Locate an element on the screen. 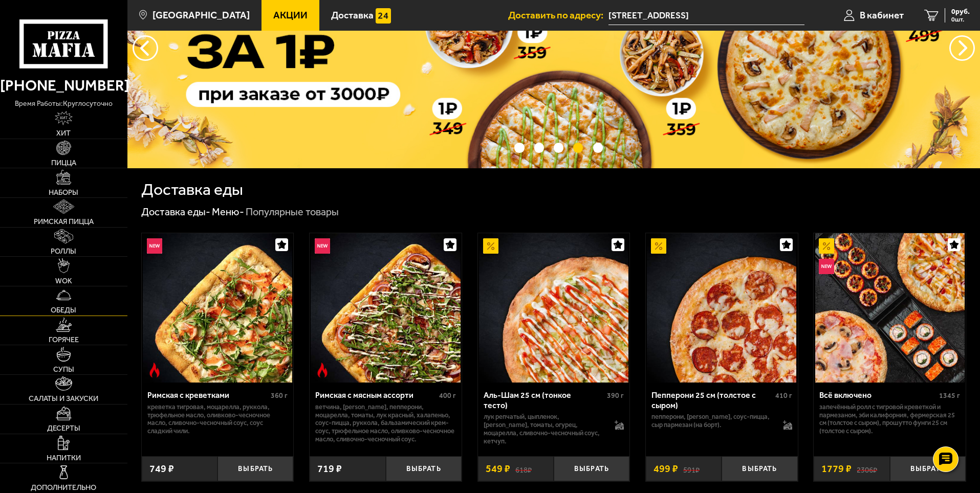  s: 618 ₽ is located at coordinates (523, 469).